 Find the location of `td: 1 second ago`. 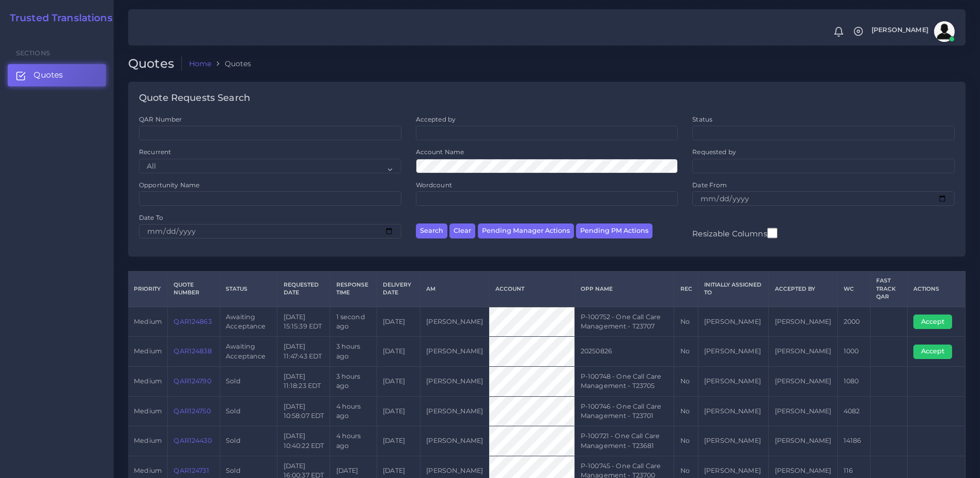

td: 1 second ago is located at coordinates (353, 322).